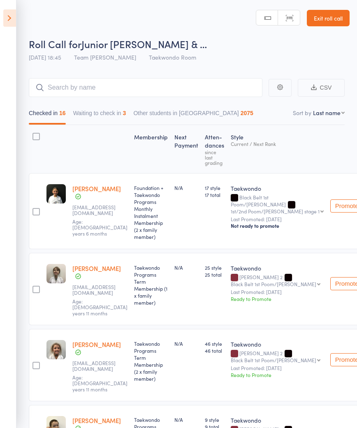 The image size is (357, 428). Describe the element at coordinates (145, 88) in the screenshot. I see `input: Search by name` at that location.